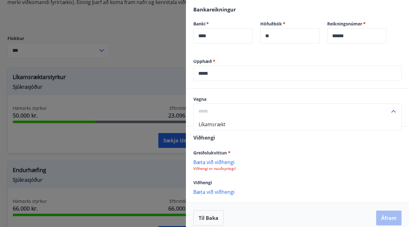  I want to click on div: Upphæð, so click(298, 73).